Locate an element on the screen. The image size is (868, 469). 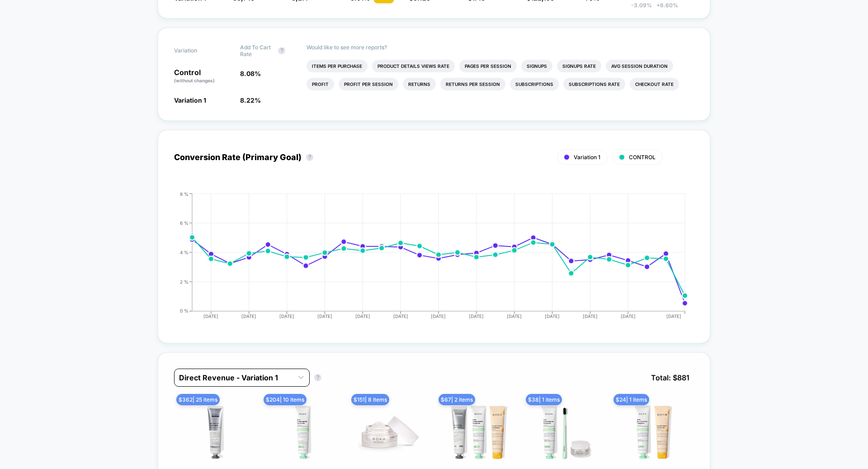
tspan: 0 % is located at coordinates (184, 310).